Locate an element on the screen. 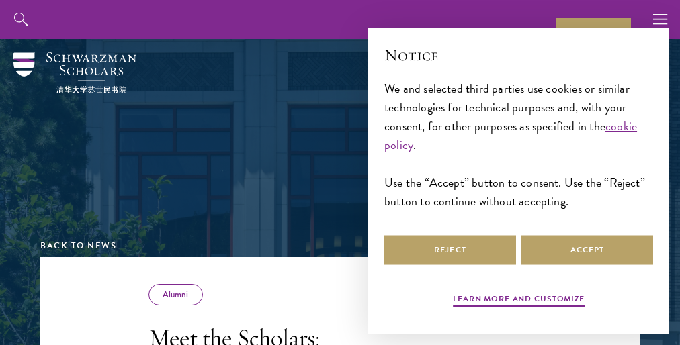 The width and height of the screenshot is (680, 345). button: Accept is located at coordinates (587, 250).